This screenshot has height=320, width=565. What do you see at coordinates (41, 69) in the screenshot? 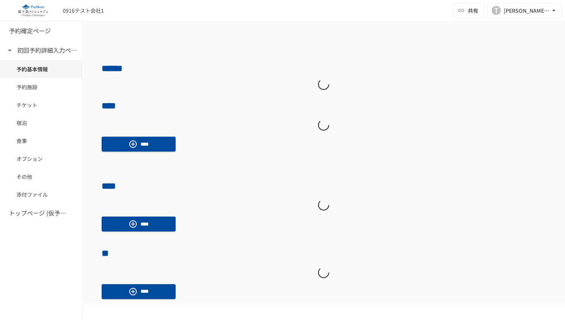
I see `span: 予約基本情報` at bounding box center [41, 69].